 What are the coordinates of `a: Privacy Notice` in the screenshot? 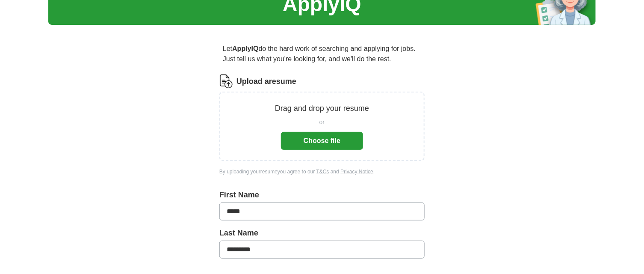 It's located at (356, 171).